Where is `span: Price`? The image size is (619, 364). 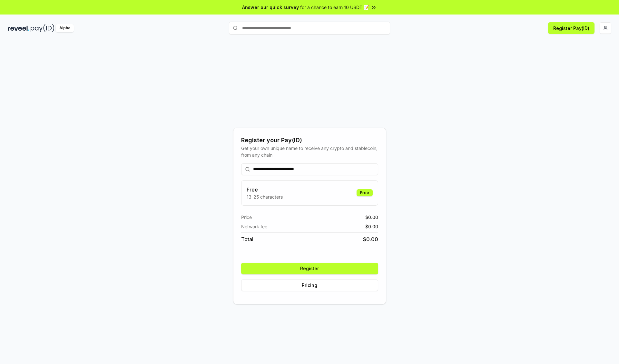
span: Price is located at coordinates (247, 217).